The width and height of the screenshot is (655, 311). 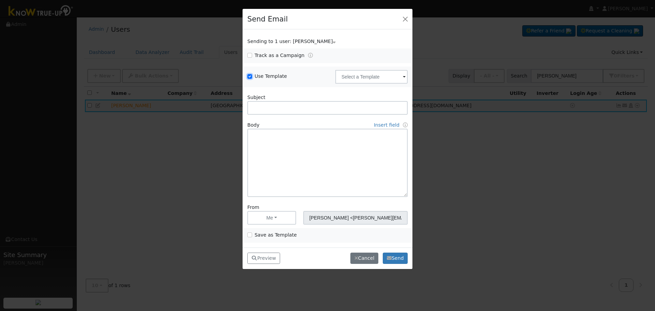 What do you see at coordinates (254, 125) in the screenshot?
I see `label: Body` at bounding box center [254, 125].